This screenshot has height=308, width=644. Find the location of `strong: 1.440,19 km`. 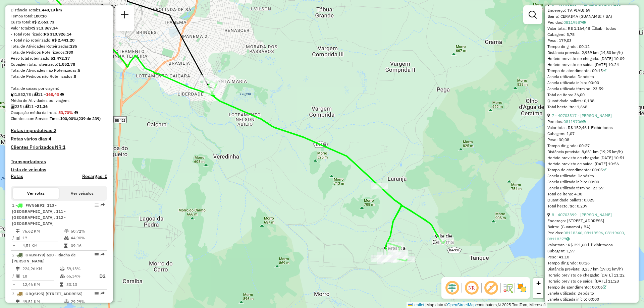

strong: 1.440,19 km is located at coordinates (50, 10).